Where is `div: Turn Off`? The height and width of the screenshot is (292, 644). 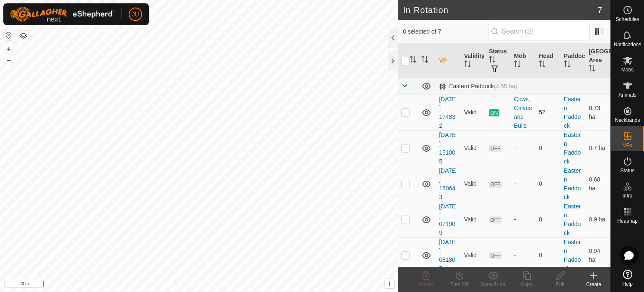 div: Turn Off is located at coordinates (460, 284).